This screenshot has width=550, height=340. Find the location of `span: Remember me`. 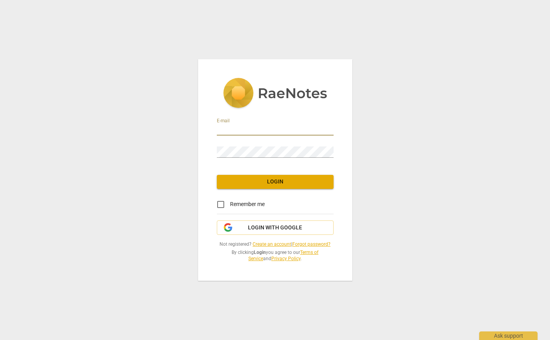

span: Remember me is located at coordinates (247, 204).